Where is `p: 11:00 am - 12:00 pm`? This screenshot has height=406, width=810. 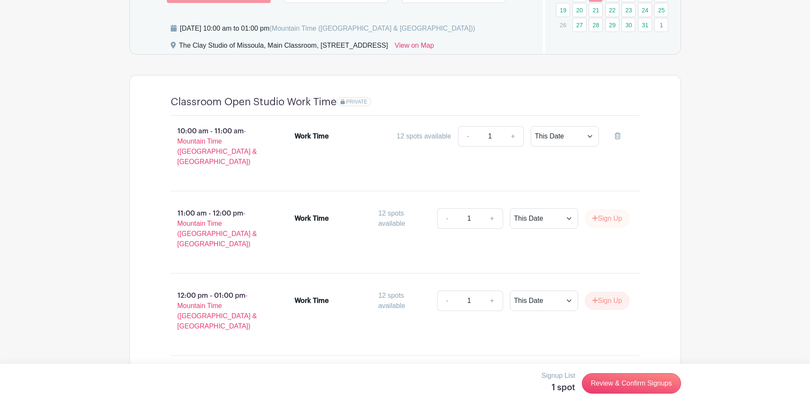
p: 11:00 am - 12:00 pm is located at coordinates (219, 229).